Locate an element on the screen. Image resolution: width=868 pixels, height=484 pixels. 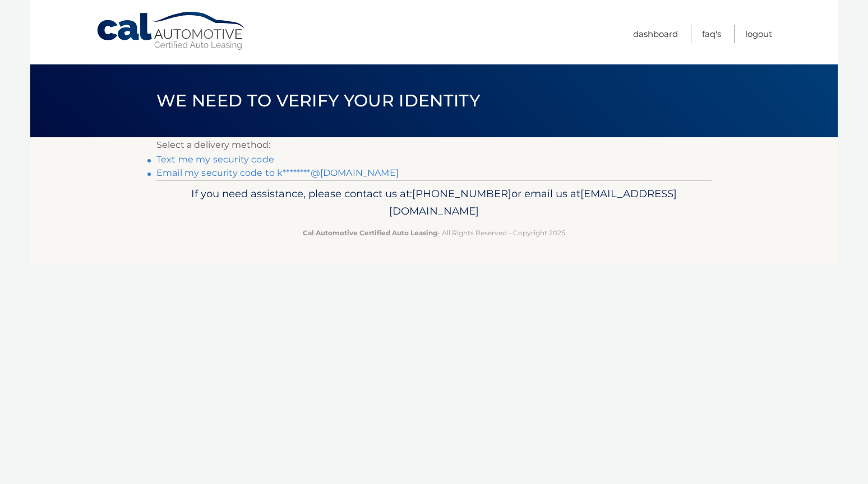
p: If you need assistance, please contact us at: or email us at is located at coordinates (434, 203).